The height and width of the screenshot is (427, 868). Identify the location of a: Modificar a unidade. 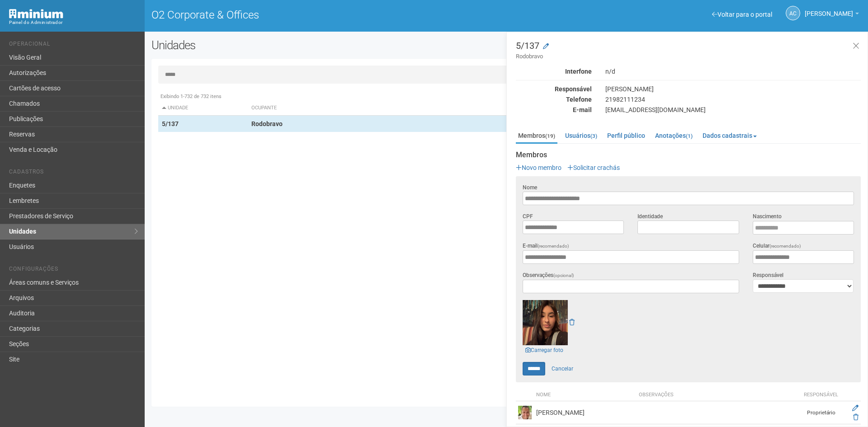
(546, 46).